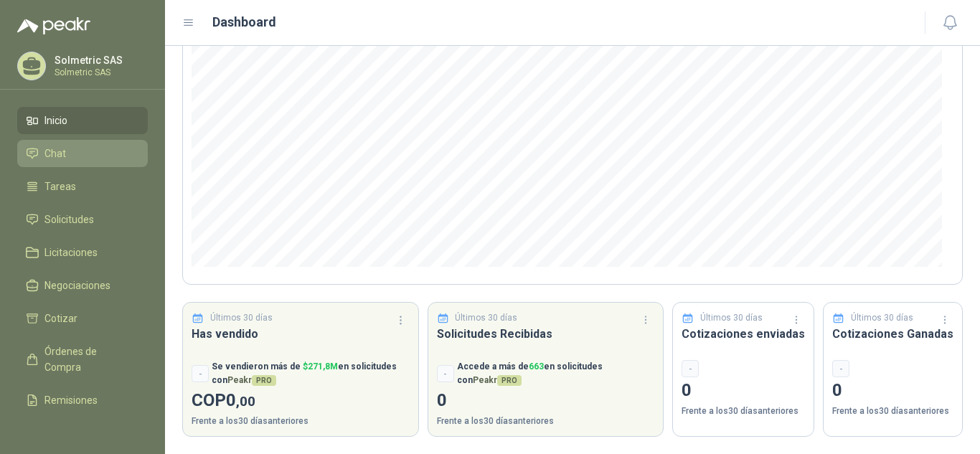  What do you see at coordinates (56, 120) in the screenshot?
I see `span: Inicio` at bounding box center [56, 120].